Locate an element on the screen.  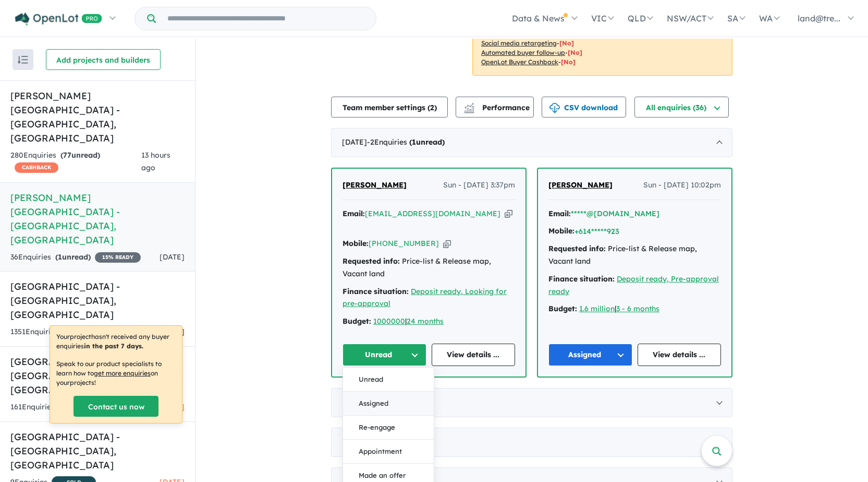
button: CSV download is located at coordinates (584, 107).